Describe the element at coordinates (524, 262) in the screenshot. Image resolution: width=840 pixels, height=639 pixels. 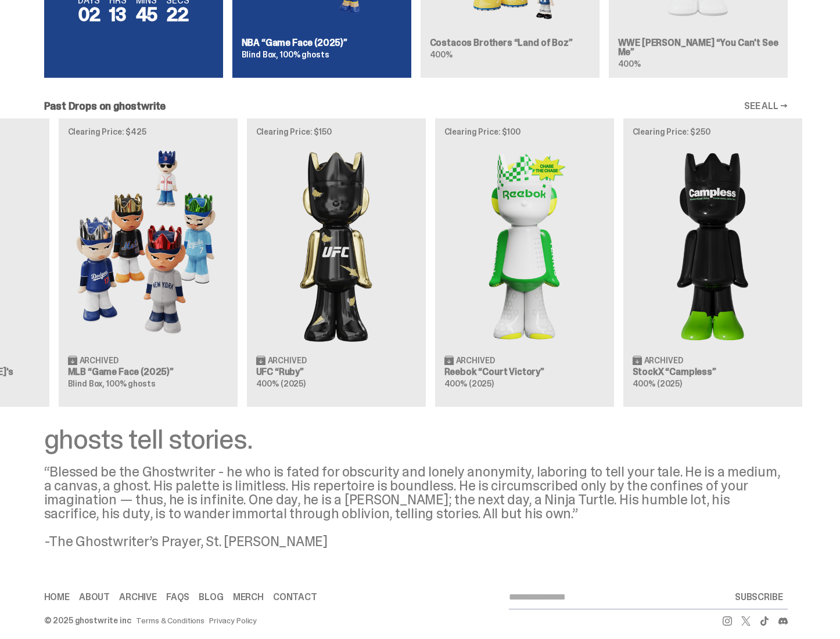
I see `a: Clearing Price: $100 Court Victory Archived` at that location.